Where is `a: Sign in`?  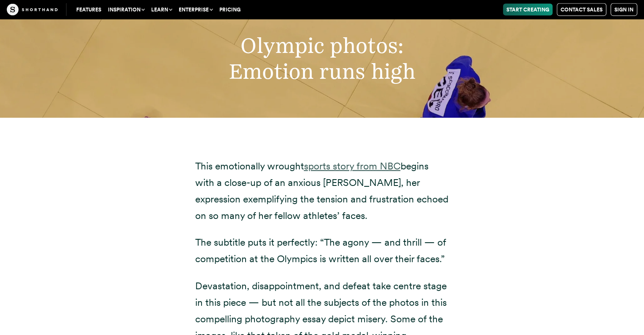
a: Sign in is located at coordinates (624, 9).